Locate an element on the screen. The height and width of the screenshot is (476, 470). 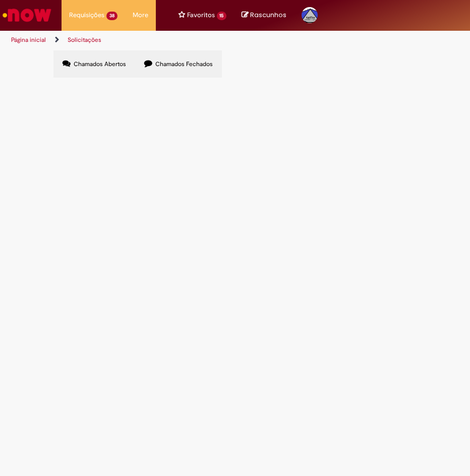
a: Página inicial is located at coordinates (29, 40).